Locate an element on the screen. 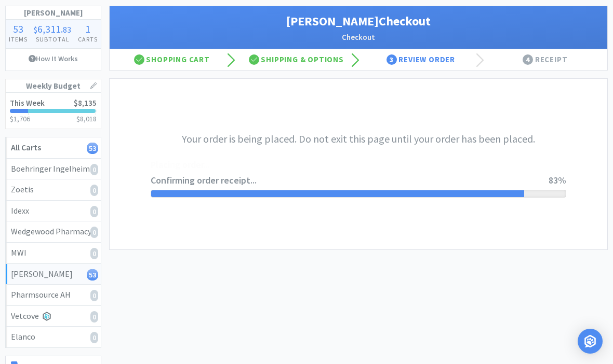  h1: Weekly Budget is located at coordinates (53, 86).